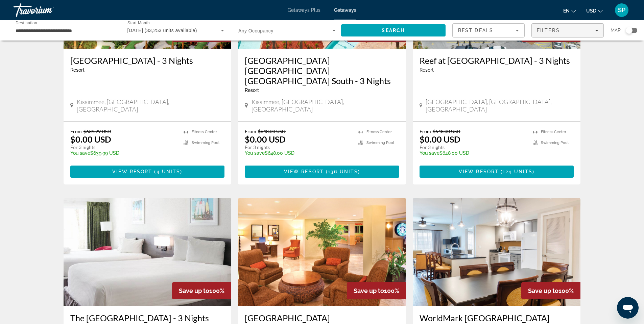 The width and height of the screenshot is (644, 324). I want to click on span: Map, so click(616, 30).